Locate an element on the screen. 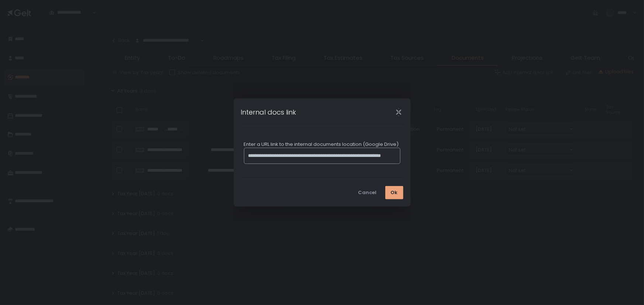 This screenshot has height=305, width=644. div: Ok is located at coordinates (394, 193).